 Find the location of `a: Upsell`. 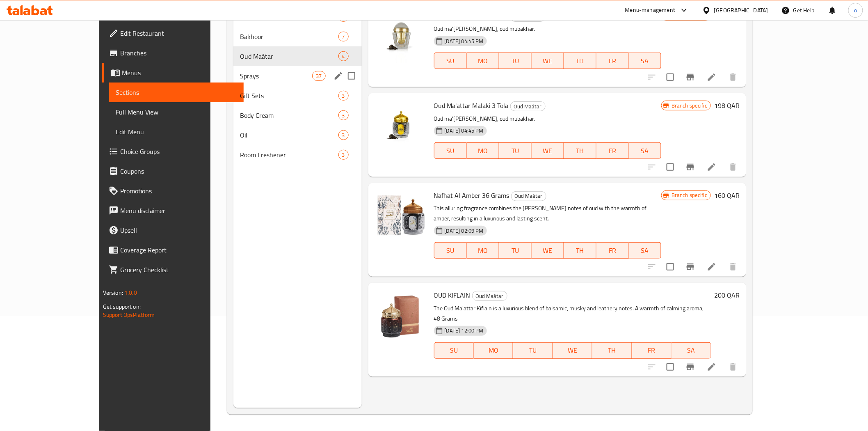

a: Upsell is located at coordinates (173, 230).